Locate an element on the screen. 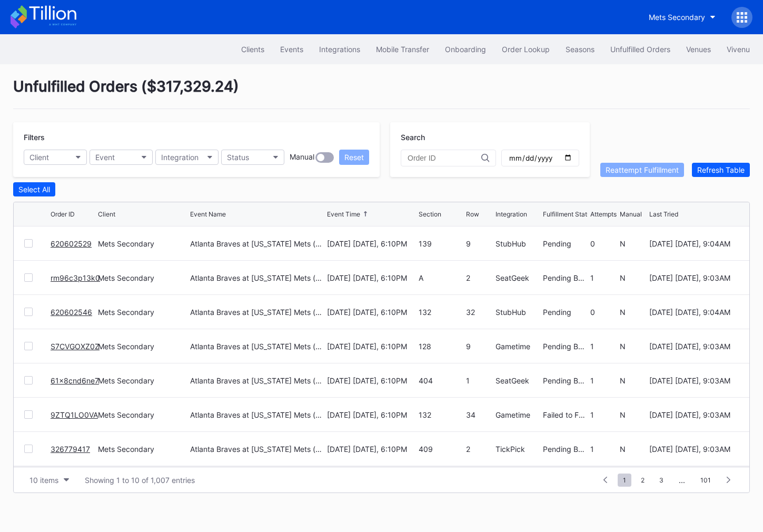 This screenshot has width=763, height=532. button: Client is located at coordinates (55, 157).